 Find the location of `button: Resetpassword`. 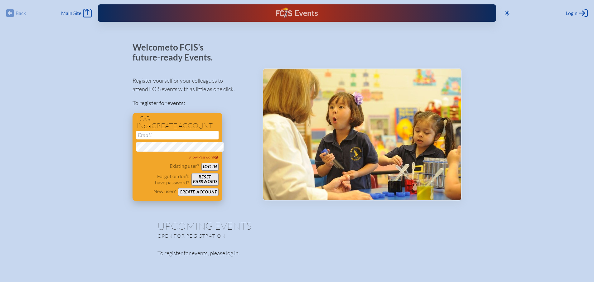

button: Resetpassword is located at coordinates (205, 179).